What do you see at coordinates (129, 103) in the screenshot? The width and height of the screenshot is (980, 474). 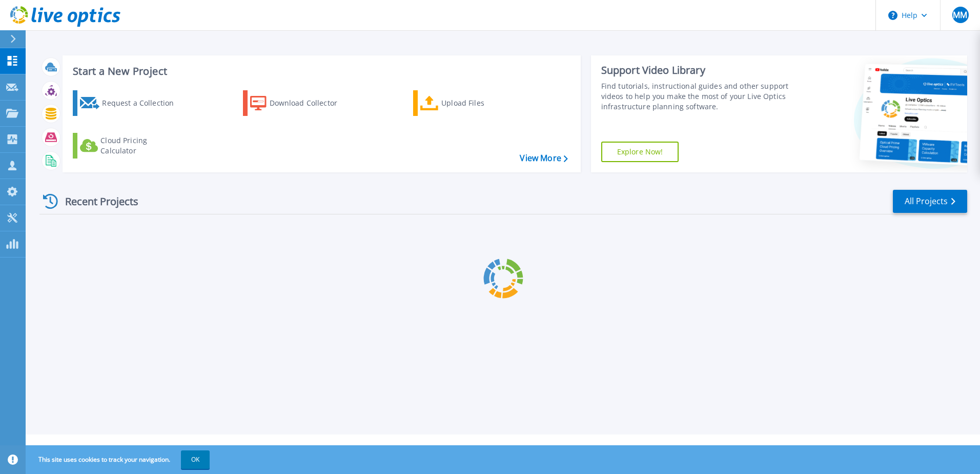 I see `a: Request a Collection` at bounding box center [129, 103].